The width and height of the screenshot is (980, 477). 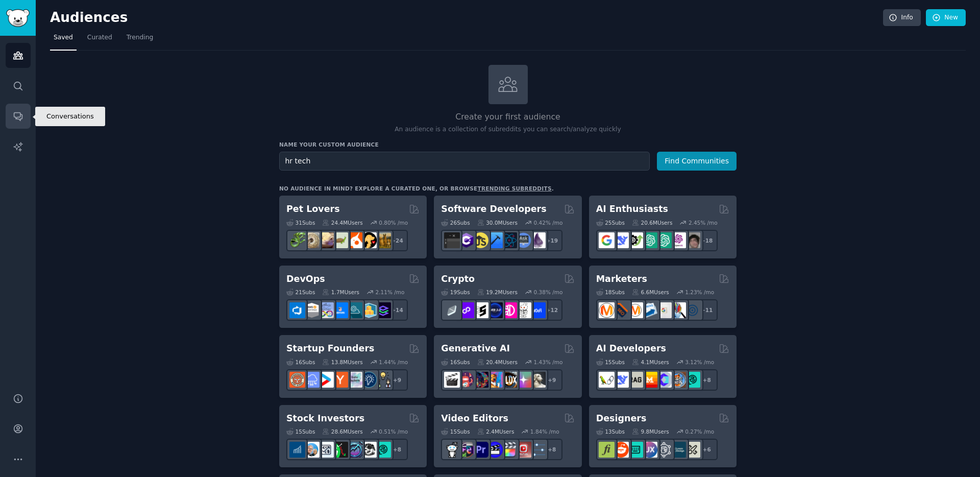 What do you see at coordinates (354, 239) in the screenshot?
I see `img: cockatiel` at bounding box center [354, 239].